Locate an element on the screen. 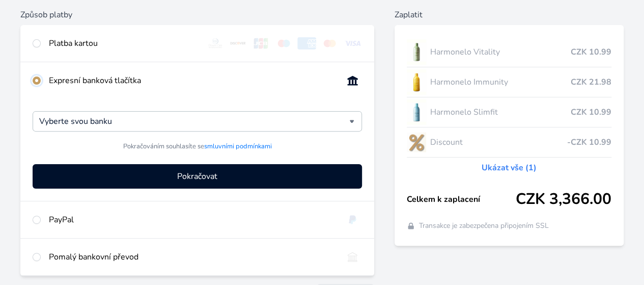 The height and width of the screenshot is (285, 644). img: amex.svg is located at coordinates (307, 43).